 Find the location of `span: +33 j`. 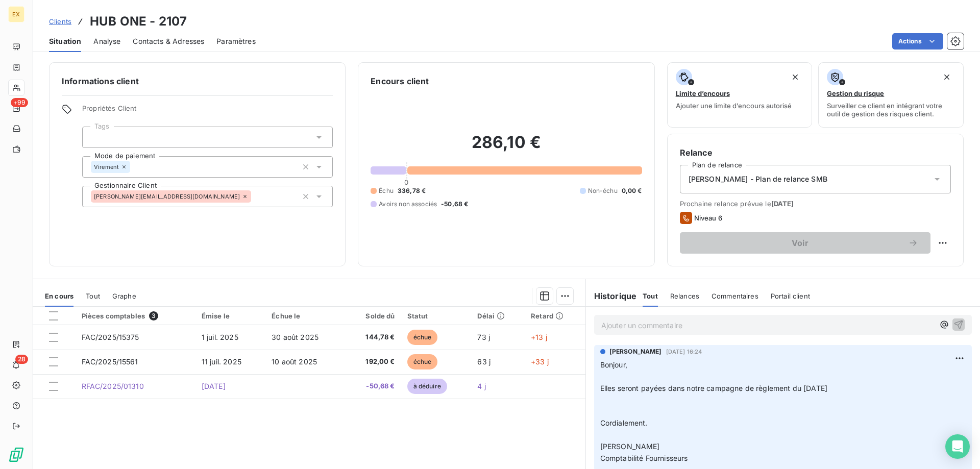

span: +33 j is located at coordinates (540, 361).